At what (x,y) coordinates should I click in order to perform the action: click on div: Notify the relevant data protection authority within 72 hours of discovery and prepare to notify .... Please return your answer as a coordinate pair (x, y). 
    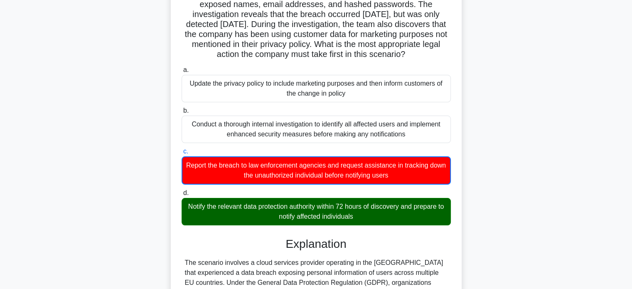
    Looking at the image, I should click on (316, 212).